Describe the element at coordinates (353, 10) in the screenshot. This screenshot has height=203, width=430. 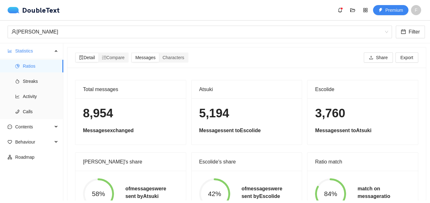
I see `span: folder-open` at that location.